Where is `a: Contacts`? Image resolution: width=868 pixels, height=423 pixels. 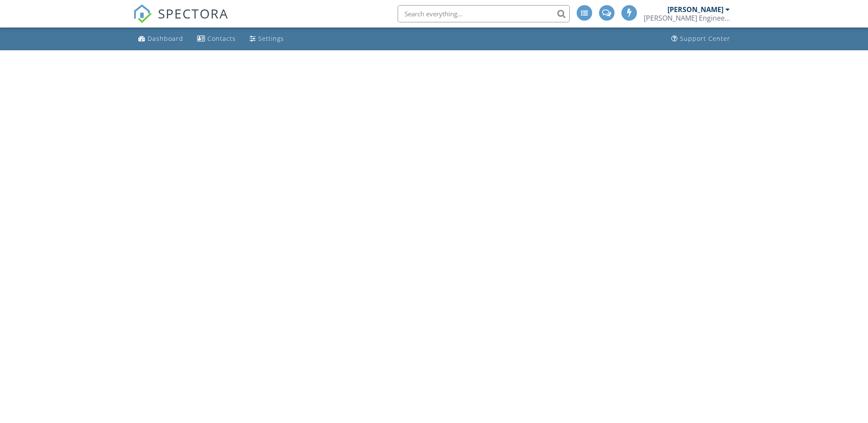 a: Contacts is located at coordinates (216, 39).